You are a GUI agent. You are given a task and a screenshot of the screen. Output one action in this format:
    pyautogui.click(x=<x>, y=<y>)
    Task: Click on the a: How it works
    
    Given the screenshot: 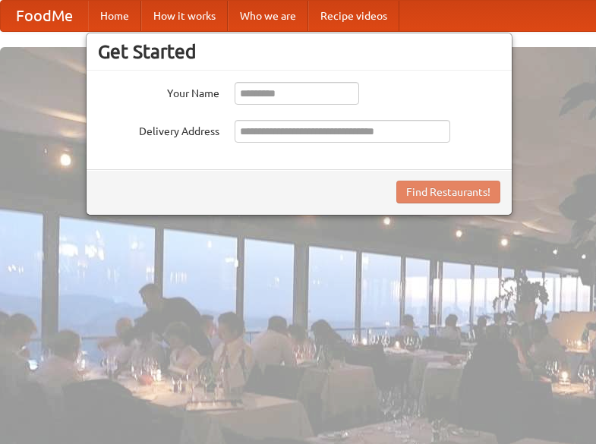 What is the action you would take?
    pyautogui.click(x=184, y=16)
    